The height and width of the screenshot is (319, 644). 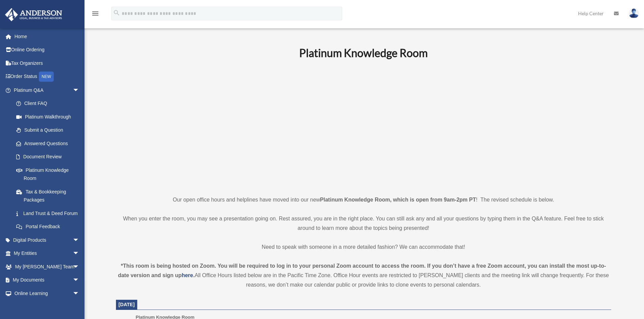 I want to click on div: All Office Hours listed below are in the Pacific Time Zone. Office Hour events are restricted to ..., so click(x=364, y=276).